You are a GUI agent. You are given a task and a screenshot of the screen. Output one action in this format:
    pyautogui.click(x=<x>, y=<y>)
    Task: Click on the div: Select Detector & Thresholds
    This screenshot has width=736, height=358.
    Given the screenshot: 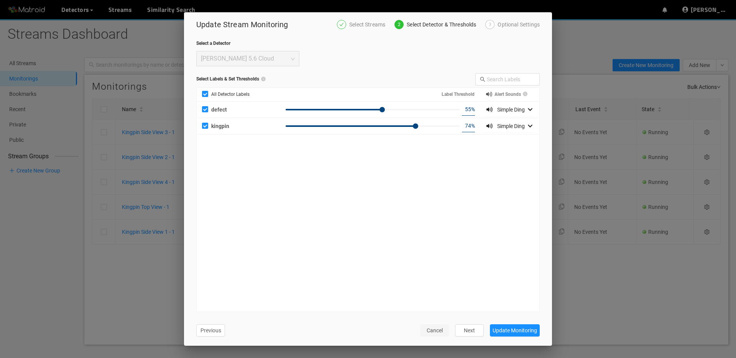 What is the action you would take?
    pyautogui.click(x=444, y=25)
    